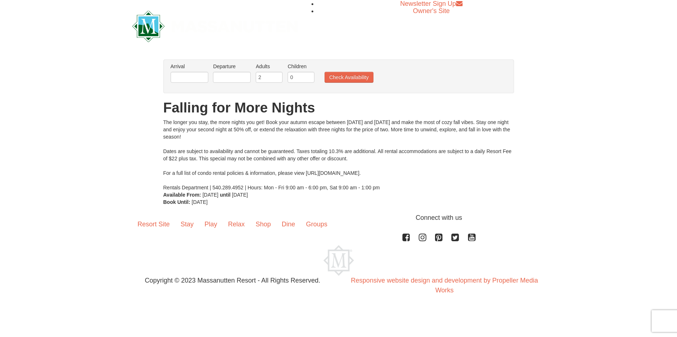 Image resolution: width=677 pixels, height=337 pixels. Describe the element at coordinates (187, 224) in the screenshot. I see `a: Stay` at that location.